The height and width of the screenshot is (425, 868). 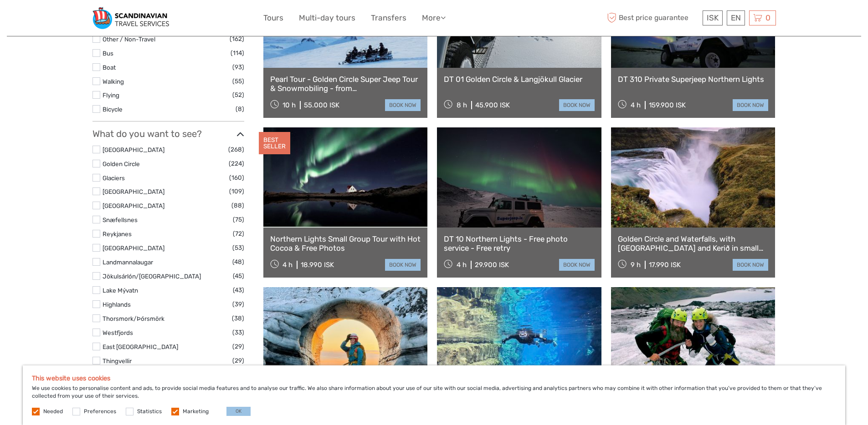 What do you see at coordinates (238, 53) in the screenshot?
I see `span: (114)` at bounding box center [238, 53].